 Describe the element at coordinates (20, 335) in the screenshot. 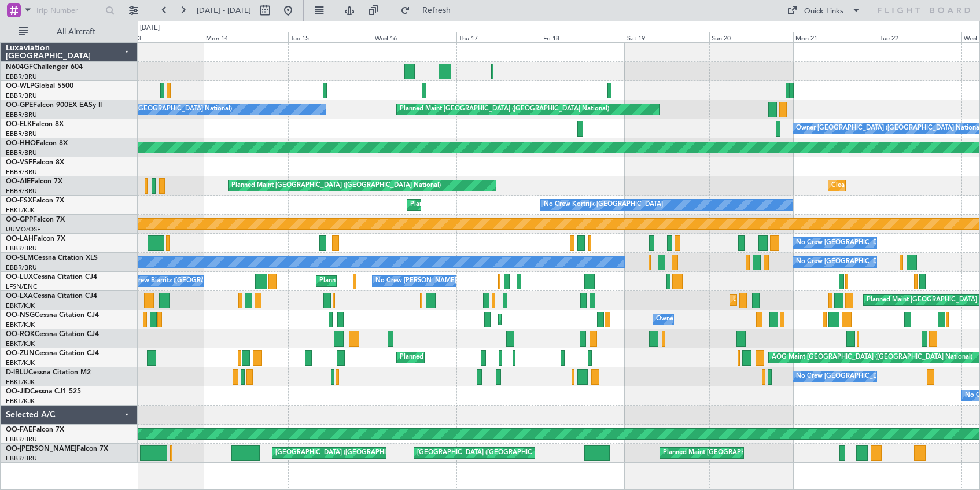

I see `span: OO-ROK` at that location.